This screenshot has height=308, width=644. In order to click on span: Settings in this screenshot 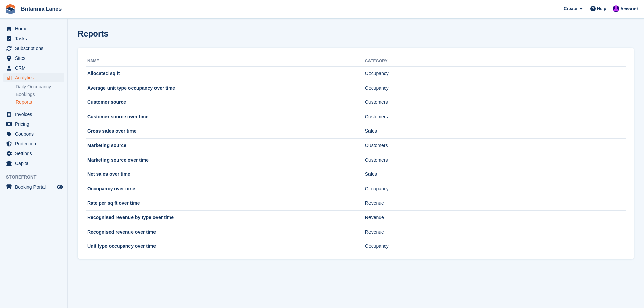, I will do `click(35, 154)`.